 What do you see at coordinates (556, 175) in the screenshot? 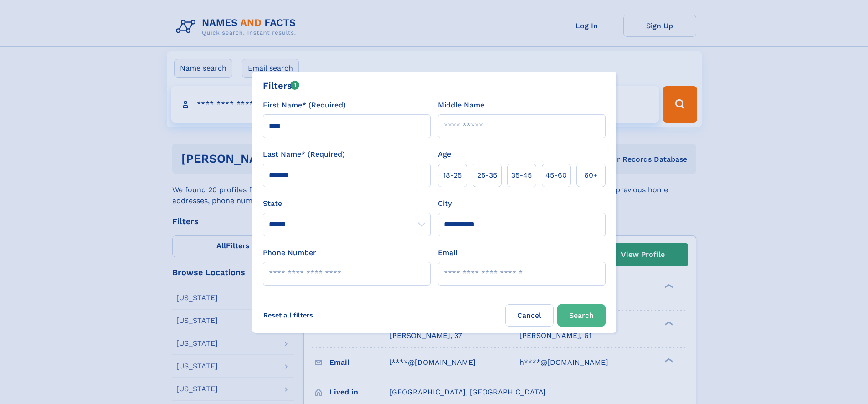
I see `span: 45‑60` at bounding box center [556, 175].